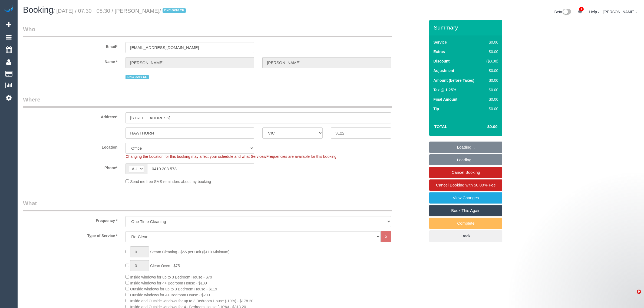 This screenshot has width=644, height=308. What do you see at coordinates (484, 127) in the screenshot?
I see `h4: $0.00` at bounding box center [484, 127].